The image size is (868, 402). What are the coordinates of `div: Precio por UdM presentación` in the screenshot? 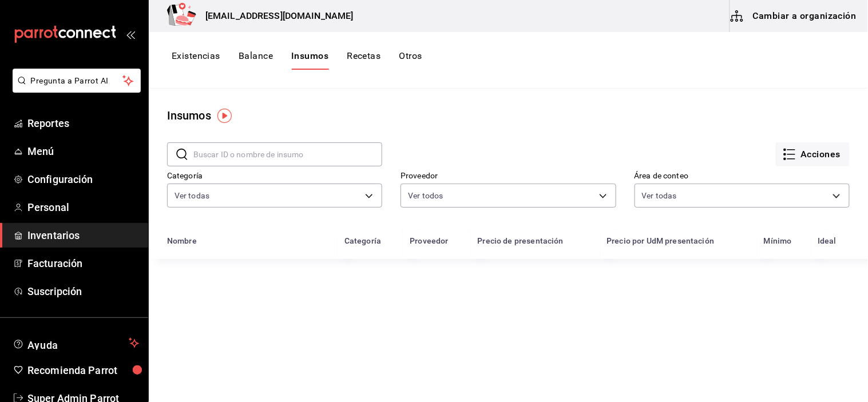 It's located at (662, 241).